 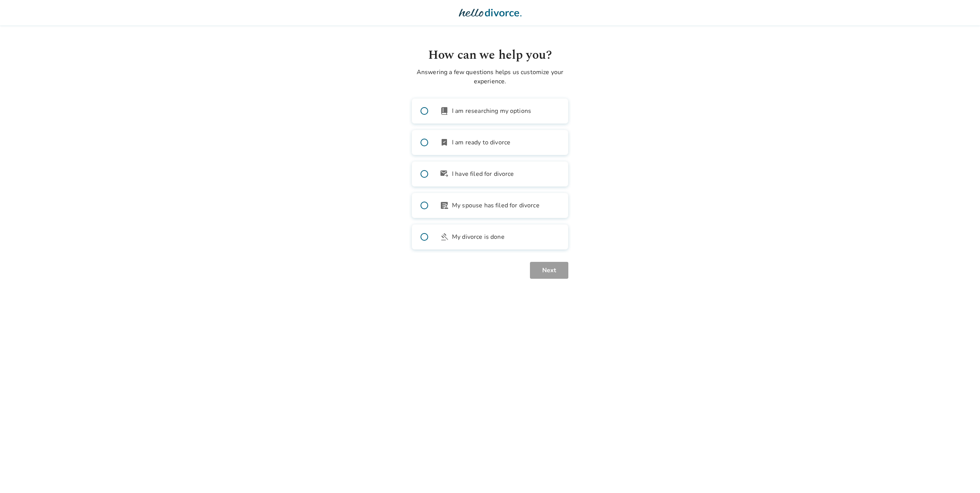 I want to click on span: My divorce is done, so click(x=478, y=236).